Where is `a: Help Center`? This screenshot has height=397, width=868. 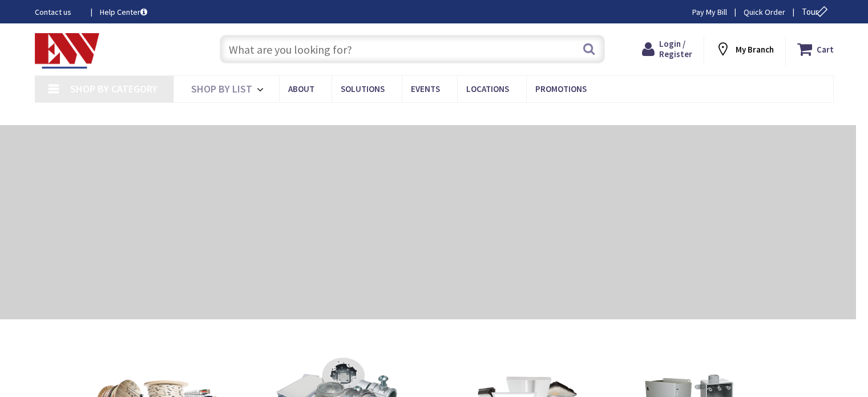 a: Help Center is located at coordinates (123, 12).